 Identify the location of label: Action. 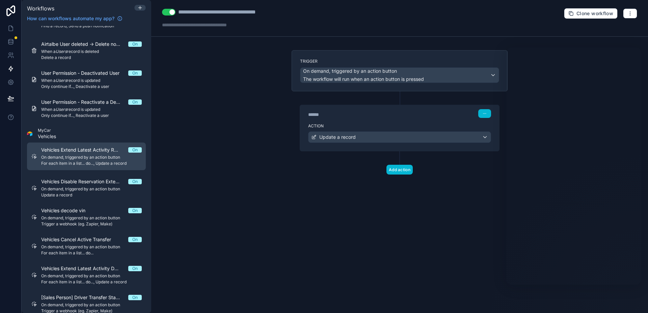
(399, 126).